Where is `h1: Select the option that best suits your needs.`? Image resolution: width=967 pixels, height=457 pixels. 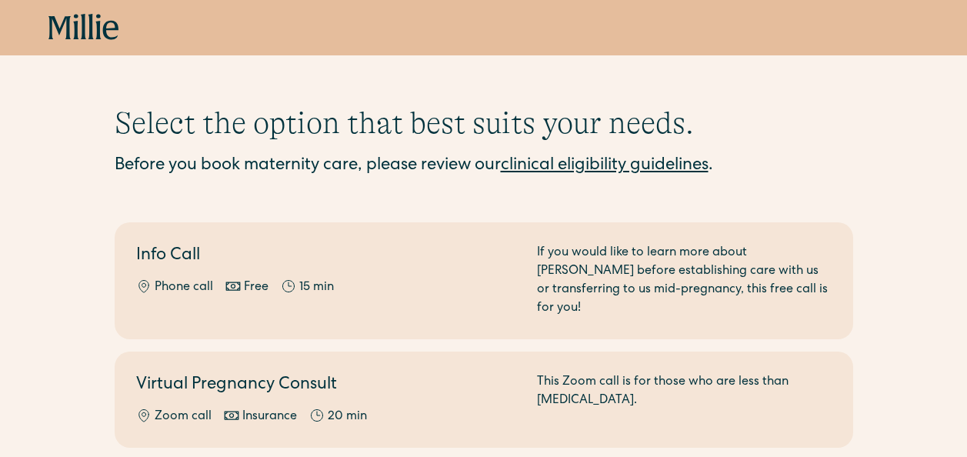 h1: Select the option that best suits your needs. is located at coordinates (484, 123).